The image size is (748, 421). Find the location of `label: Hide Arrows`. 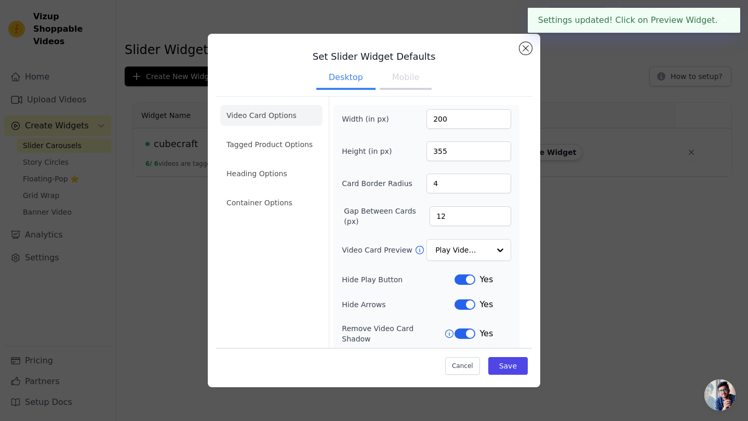

label: Hide Arrows is located at coordinates (398, 304).